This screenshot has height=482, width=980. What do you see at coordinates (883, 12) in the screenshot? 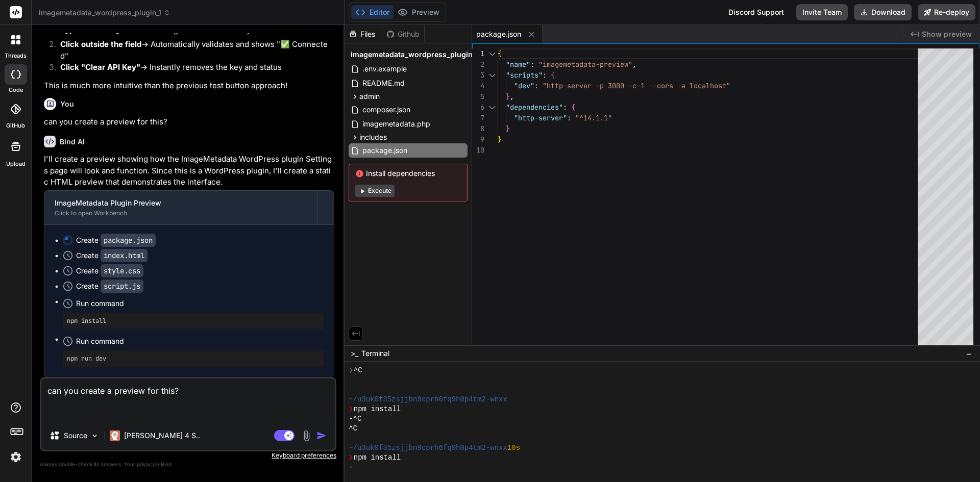
I see `button: Download` at bounding box center [883, 12].